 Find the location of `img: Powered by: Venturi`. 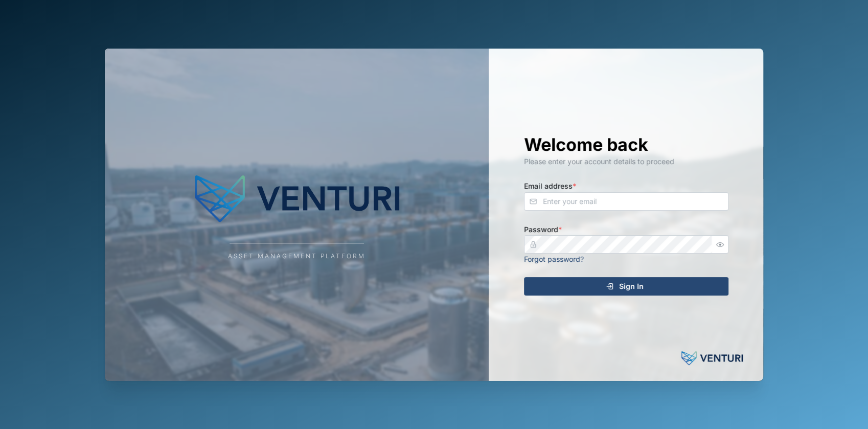

img: Powered by: Venturi is located at coordinates (713, 359).